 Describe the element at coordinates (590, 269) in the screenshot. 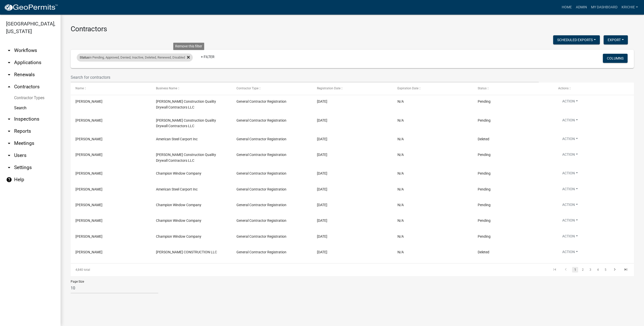

I see `li: page 3` at that location.